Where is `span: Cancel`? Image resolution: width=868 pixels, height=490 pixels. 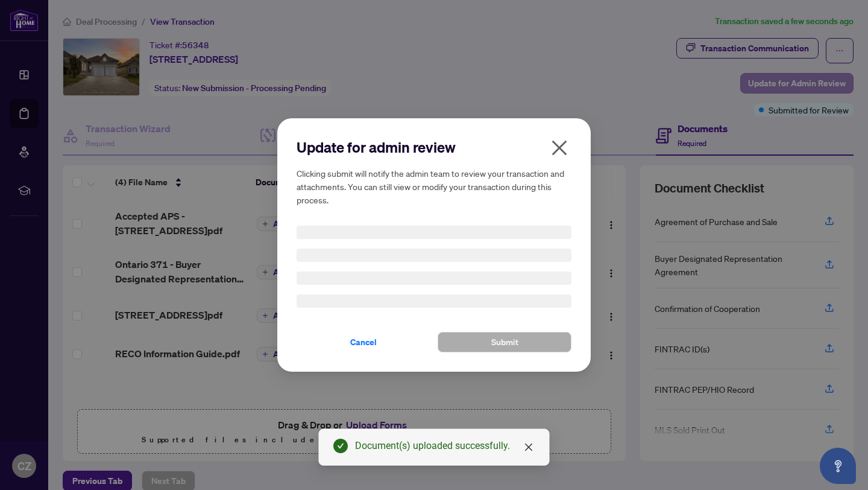 span: Cancel is located at coordinates (364, 342).